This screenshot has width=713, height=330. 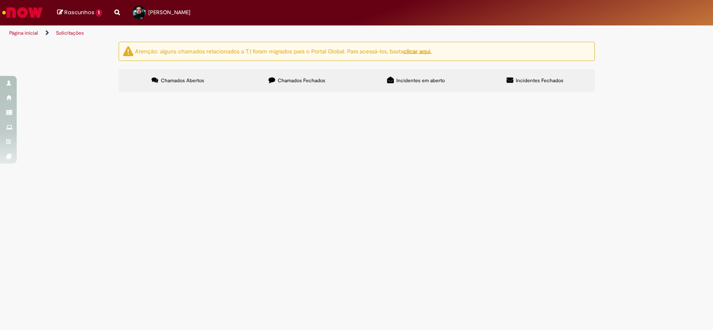 What do you see at coordinates (238, 33) in the screenshot?
I see `ul: Trilhas de página` at bounding box center [238, 33].